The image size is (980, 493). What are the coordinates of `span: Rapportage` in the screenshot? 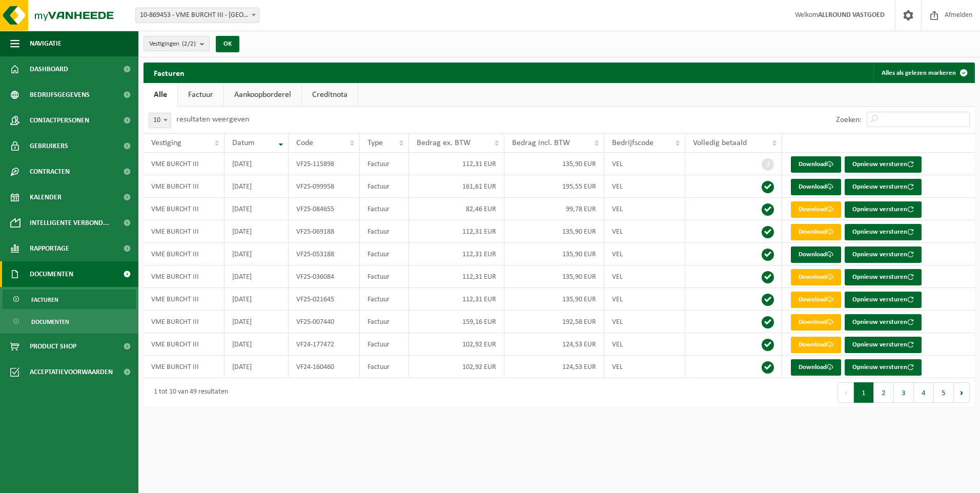 It's located at (49, 249).